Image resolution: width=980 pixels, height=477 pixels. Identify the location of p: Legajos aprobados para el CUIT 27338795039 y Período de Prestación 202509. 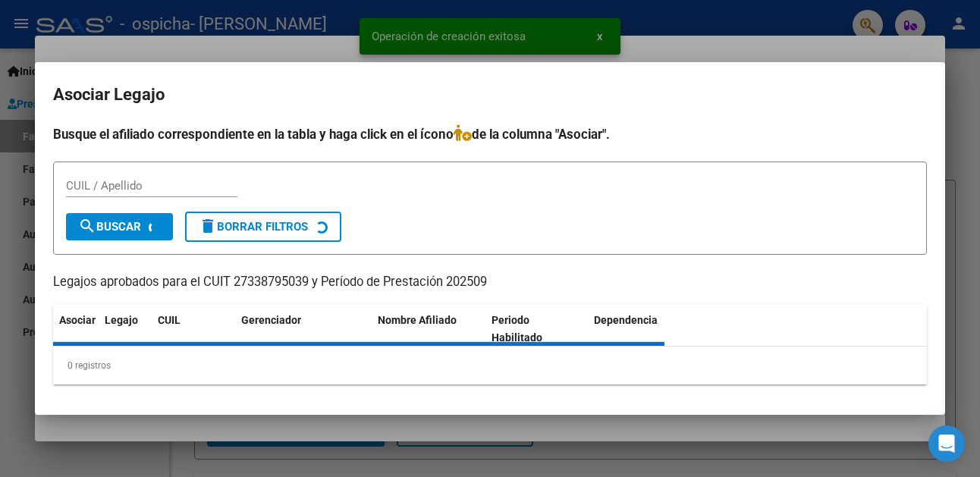
(490, 282).